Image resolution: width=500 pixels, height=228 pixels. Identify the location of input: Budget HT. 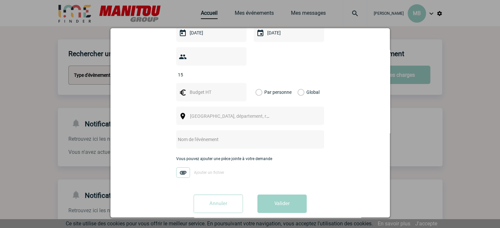
(211, 92).